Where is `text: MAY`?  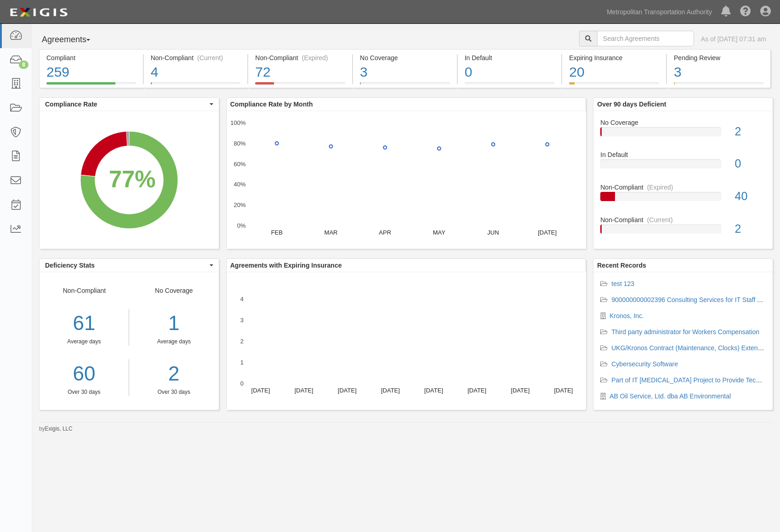
text: MAY is located at coordinates (439, 233).